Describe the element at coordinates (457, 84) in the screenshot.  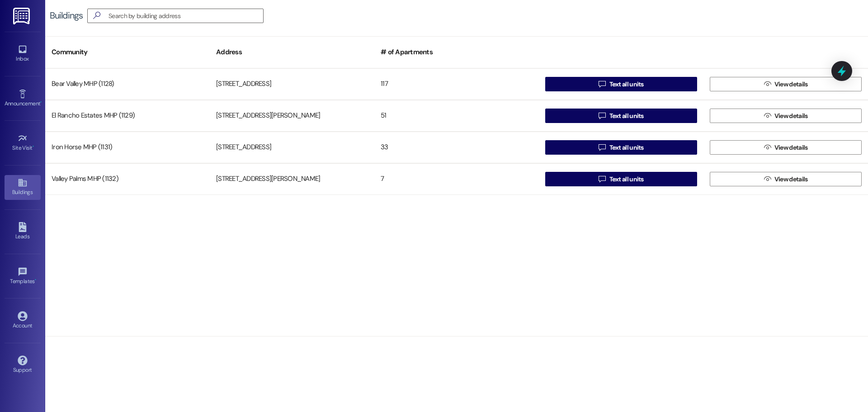
I see `div: 117` at that location.